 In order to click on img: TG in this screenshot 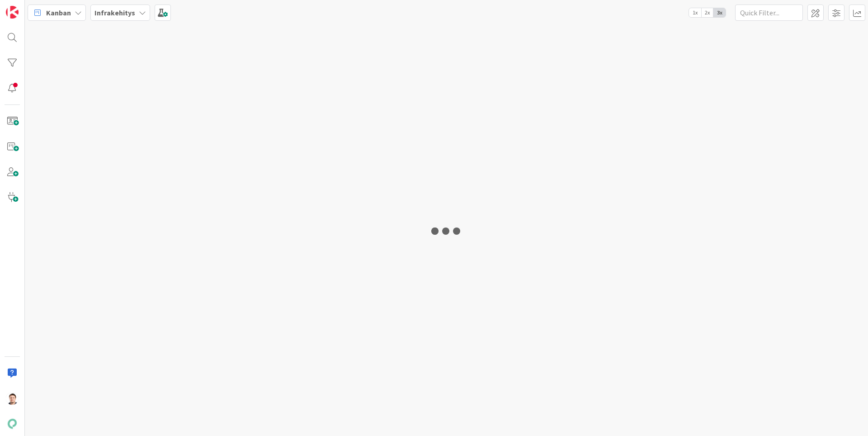, I will do `click(12, 398)`.